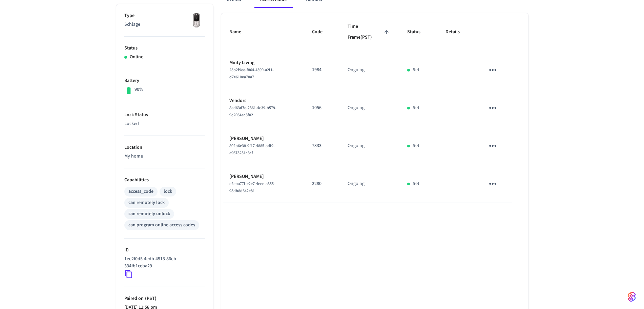  What do you see at coordinates (322, 70) in the screenshot?
I see `p: 1984` at bounding box center [322, 70].